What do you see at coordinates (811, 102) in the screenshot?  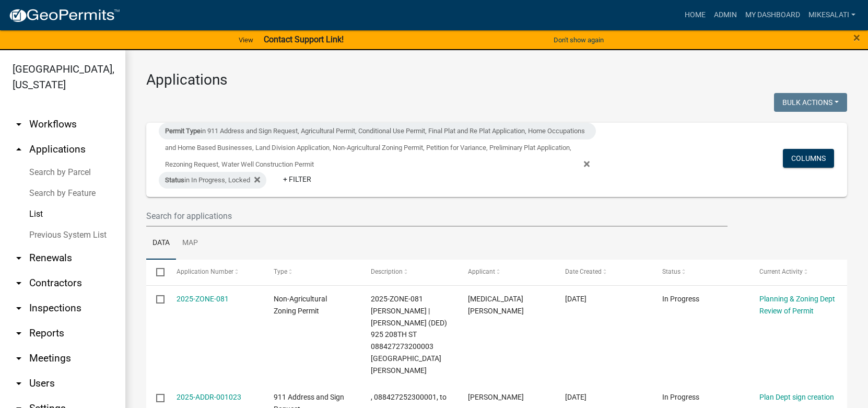 I see `button: Bulk Actions` at bounding box center [811, 102].